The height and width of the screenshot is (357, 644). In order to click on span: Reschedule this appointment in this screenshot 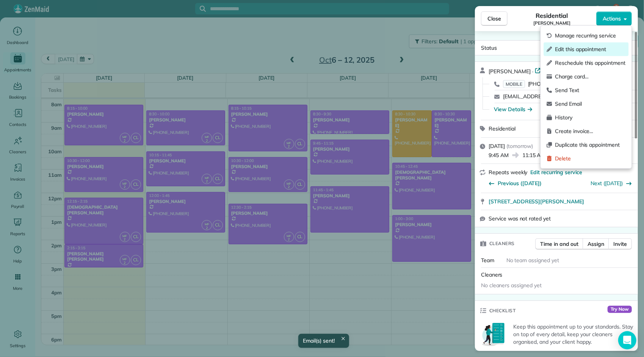, I will do `click(590, 63)`.